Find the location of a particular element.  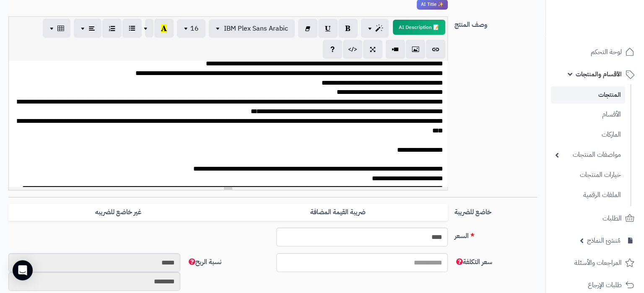

span: طلبات الإرجاع is located at coordinates (604, 285).